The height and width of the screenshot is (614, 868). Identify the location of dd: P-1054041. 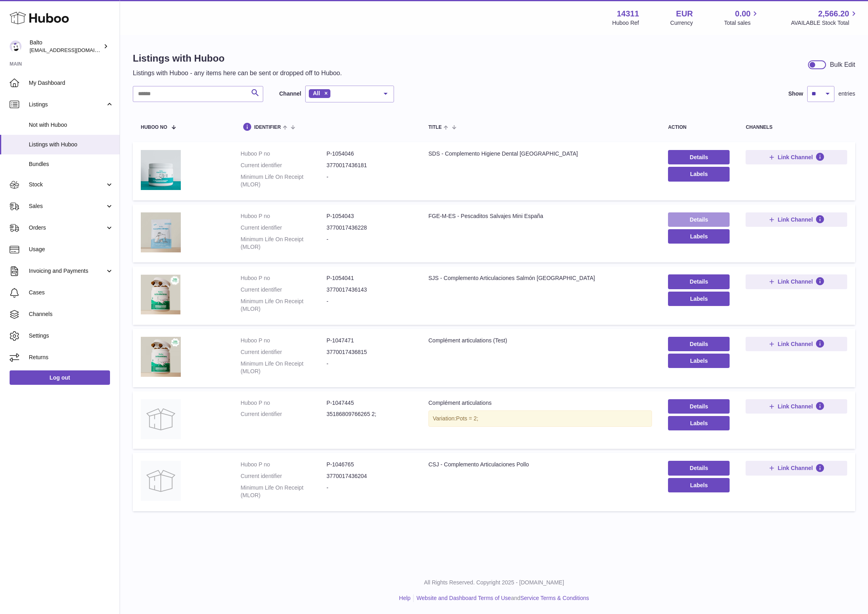
(369, 278).